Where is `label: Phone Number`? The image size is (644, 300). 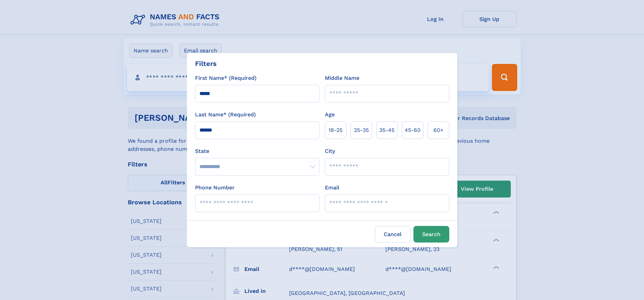 label: Phone Number is located at coordinates (215, 188).